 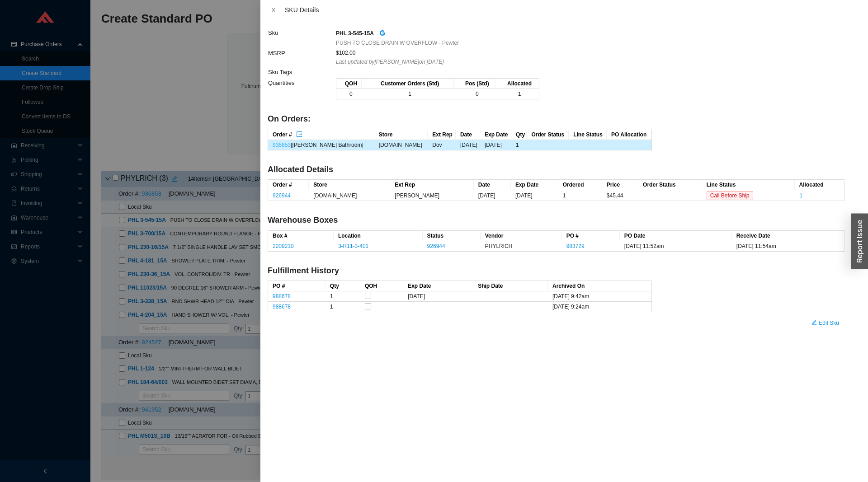 I want to click on td: MSRP, so click(x=301, y=57).